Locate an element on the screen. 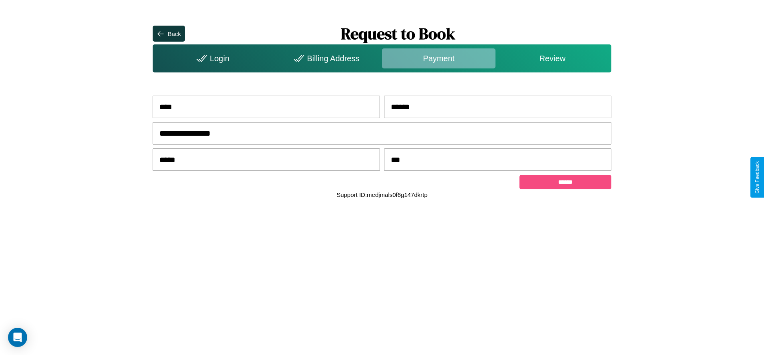 The height and width of the screenshot is (355, 764). h1: Request to Book is located at coordinates (398, 34).